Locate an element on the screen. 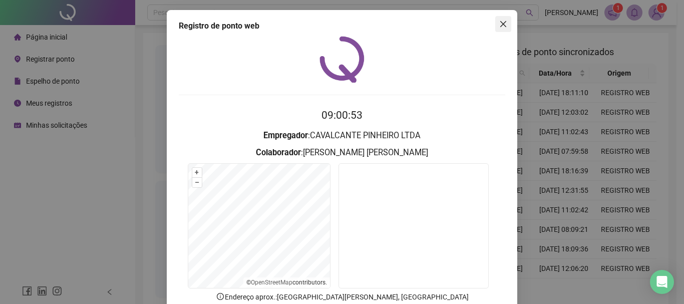 The image size is (684, 304). span: info-circle is located at coordinates (220, 296).